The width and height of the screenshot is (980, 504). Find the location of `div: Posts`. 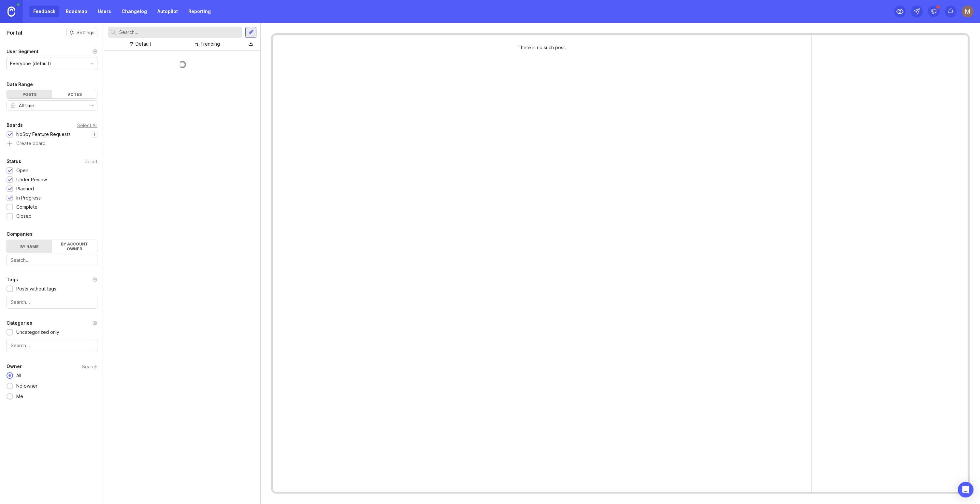

div: Posts is located at coordinates (29, 94).